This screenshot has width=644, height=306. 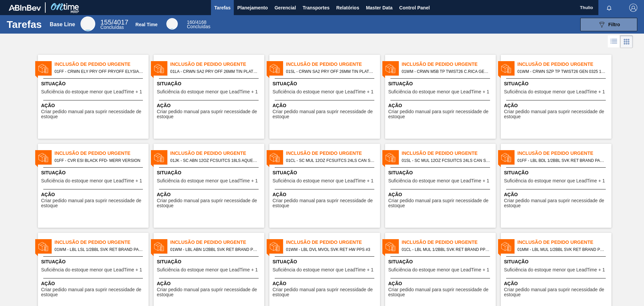 I want to click on span: Filtro, so click(x=614, y=24).